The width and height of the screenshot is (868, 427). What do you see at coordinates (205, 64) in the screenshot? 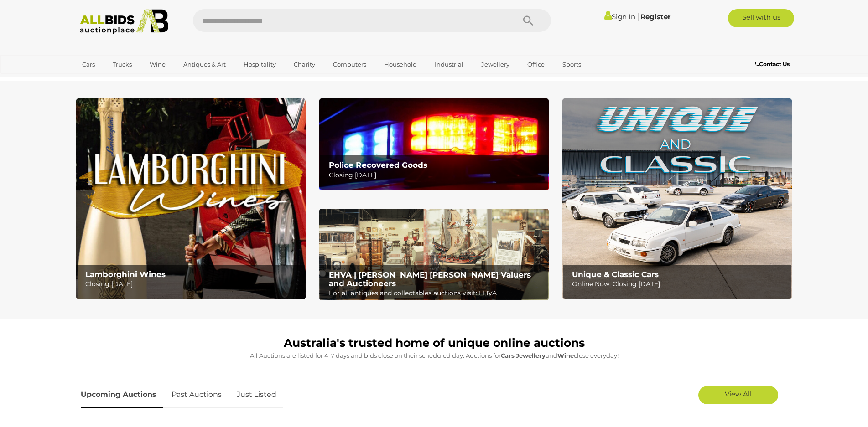
I see `a: Antiques & Art` at bounding box center [205, 64].